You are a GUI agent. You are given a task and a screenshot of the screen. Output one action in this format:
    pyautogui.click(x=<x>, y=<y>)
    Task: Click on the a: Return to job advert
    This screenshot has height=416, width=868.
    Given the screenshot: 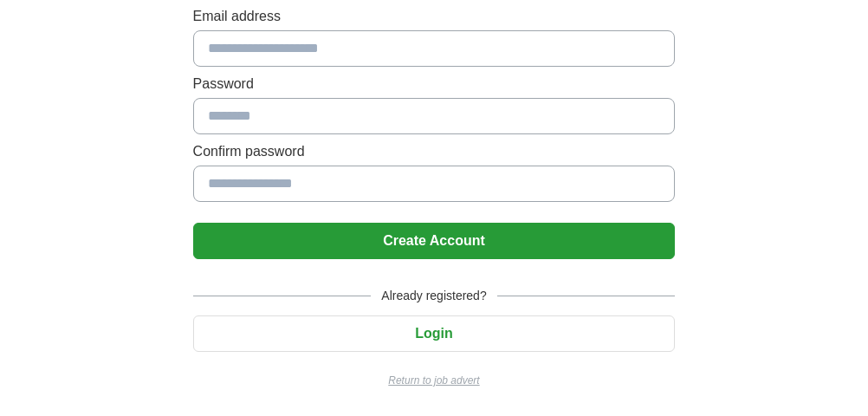 What is the action you would take?
    pyautogui.click(x=434, y=381)
    